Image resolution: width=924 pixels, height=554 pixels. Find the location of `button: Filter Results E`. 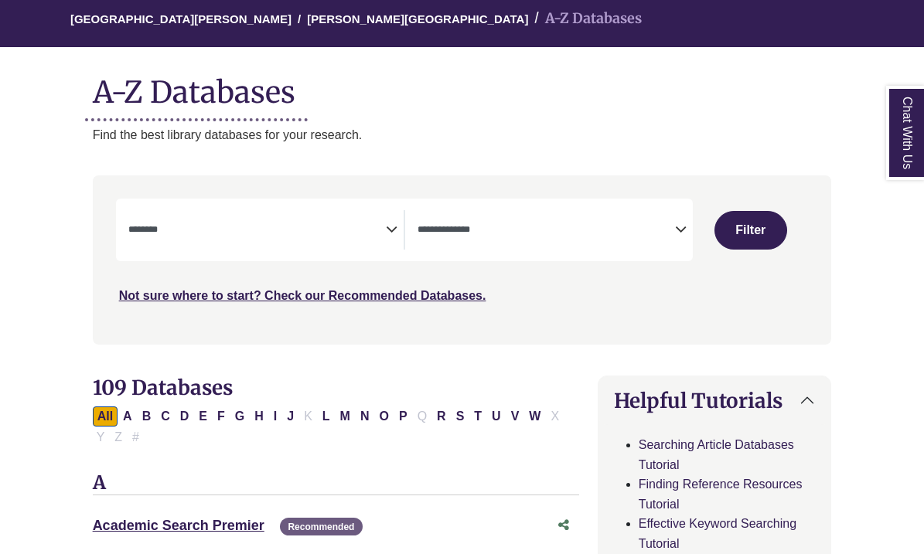

button: Filter Results E is located at coordinates (203, 417).